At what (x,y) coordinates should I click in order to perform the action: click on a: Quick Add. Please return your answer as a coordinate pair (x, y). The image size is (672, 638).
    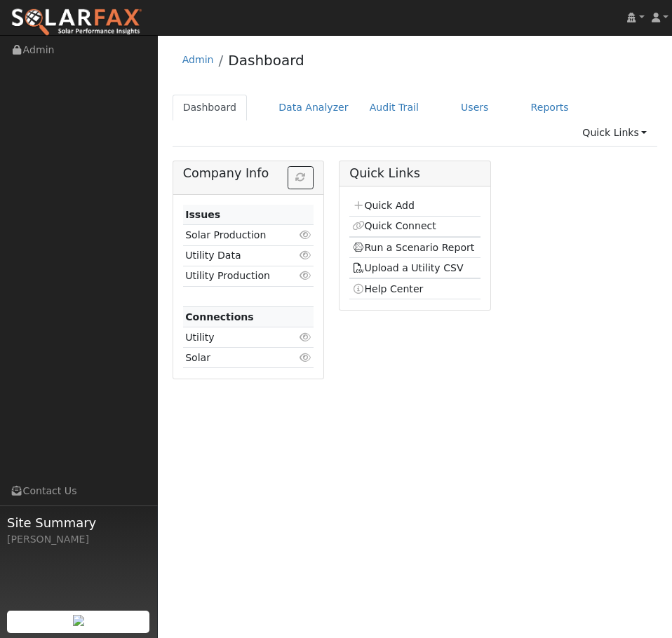
    Looking at the image, I should click on (383, 206).